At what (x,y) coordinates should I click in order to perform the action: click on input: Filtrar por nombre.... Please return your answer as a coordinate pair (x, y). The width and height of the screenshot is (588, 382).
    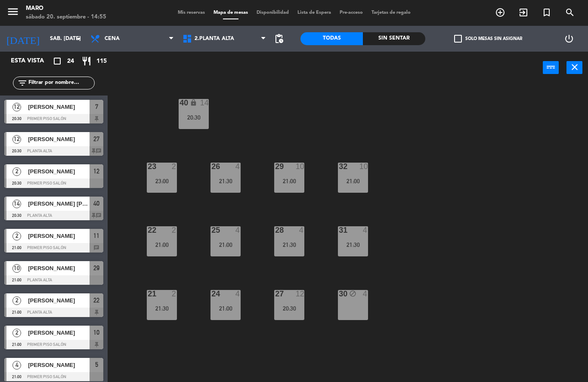
    Looking at the image, I should click on (61, 83).